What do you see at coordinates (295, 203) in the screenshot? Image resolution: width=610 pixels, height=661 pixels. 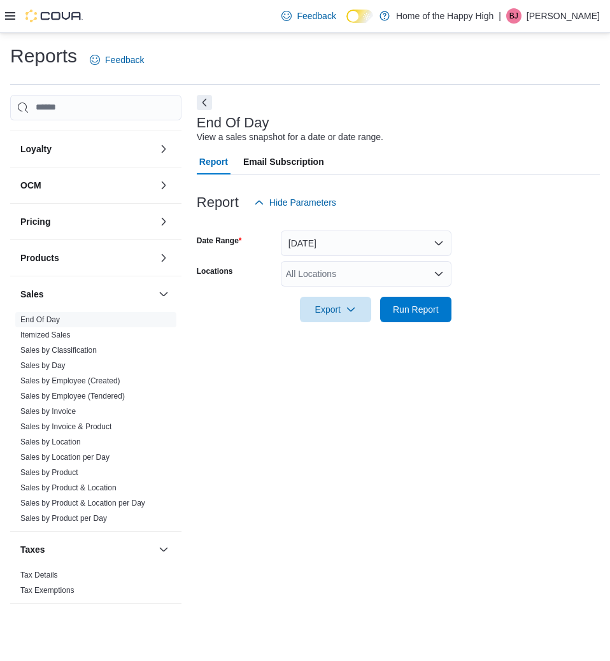 I see `button: Hide Parameters` at bounding box center [295, 203].